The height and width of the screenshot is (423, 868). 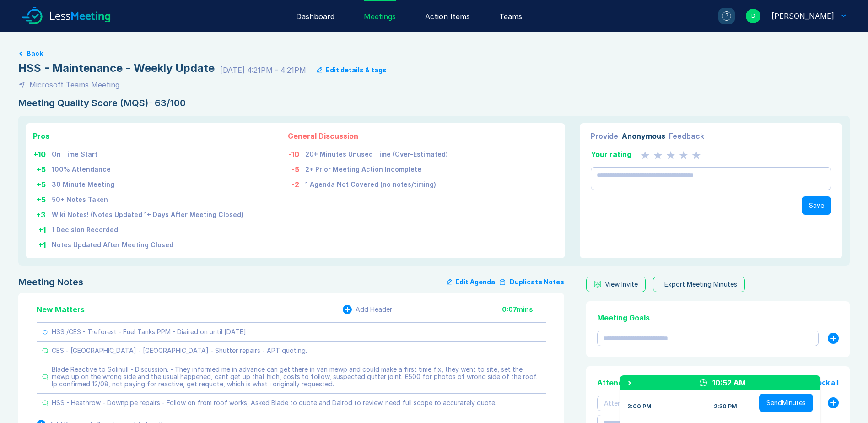 What do you see at coordinates (34, 54) in the screenshot?
I see `button: Back` at bounding box center [34, 54].